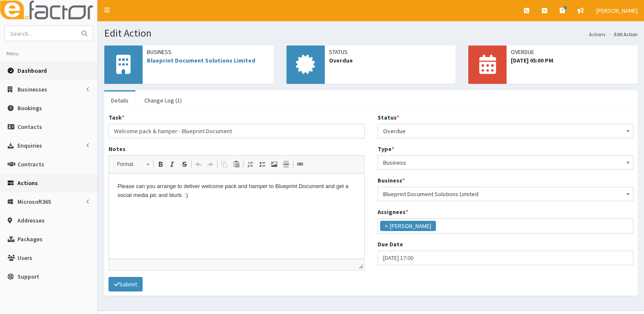 Image resolution: width=644 pixels, height=314 pixels. I want to click on li: Edit Action, so click(622, 34).